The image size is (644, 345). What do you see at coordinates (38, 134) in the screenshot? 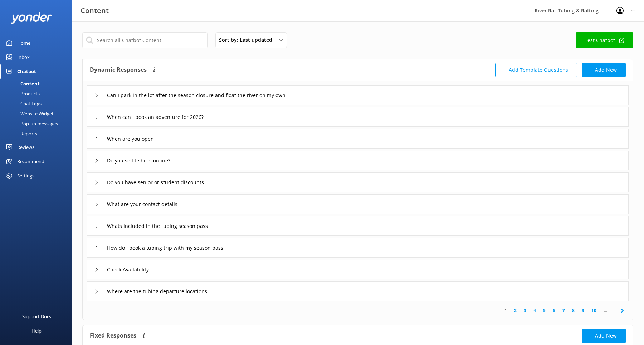
I see `a: Reports` at bounding box center [38, 134].